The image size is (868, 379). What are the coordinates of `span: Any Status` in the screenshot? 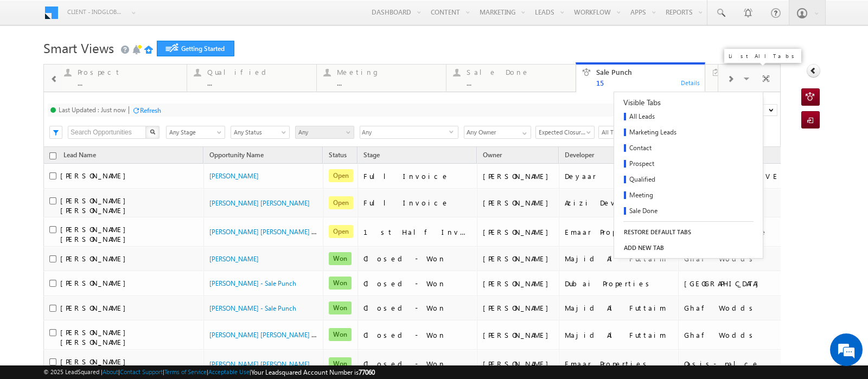 It's located at (258, 132).